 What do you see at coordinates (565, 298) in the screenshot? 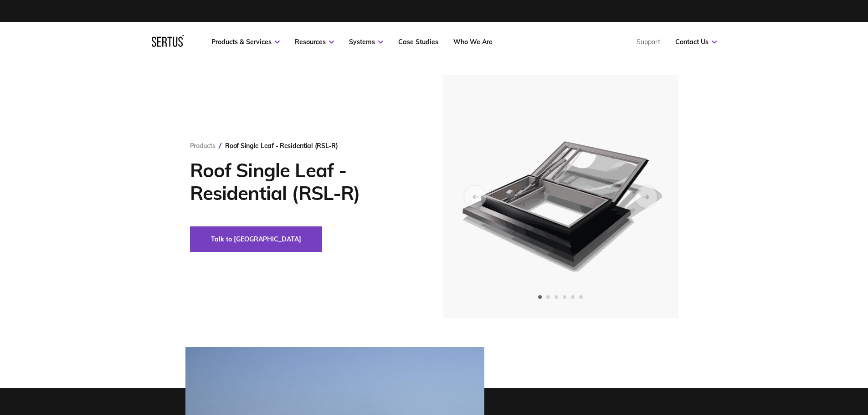
I see `span: Go to slide 4` at bounding box center [565, 298].